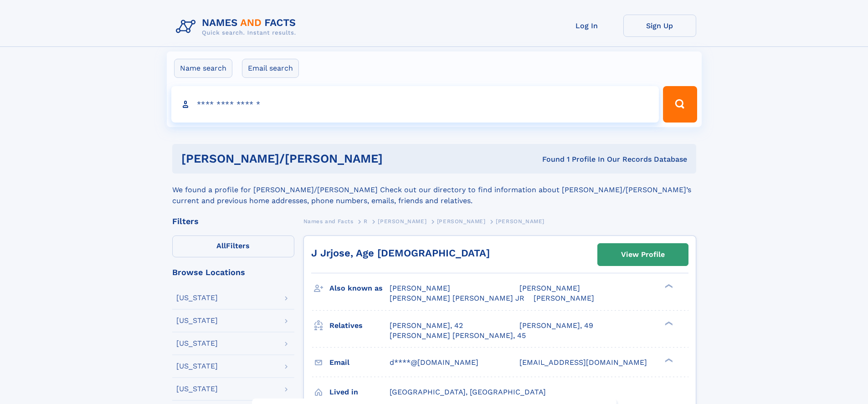  Describe the element at coordinates (360, 288) in the screenshot. I see `h3: Also known as` at that location.